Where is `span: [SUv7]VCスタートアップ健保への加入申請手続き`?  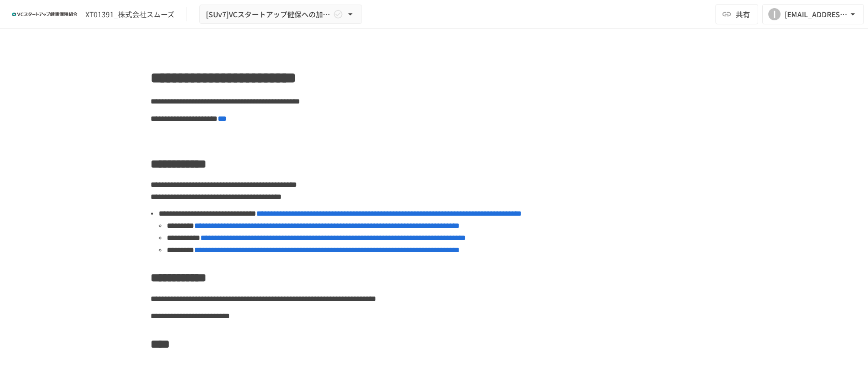 span: [SUv7]VCスタートアップ健保への加入申請手続き is located at coordinates (268, 15).